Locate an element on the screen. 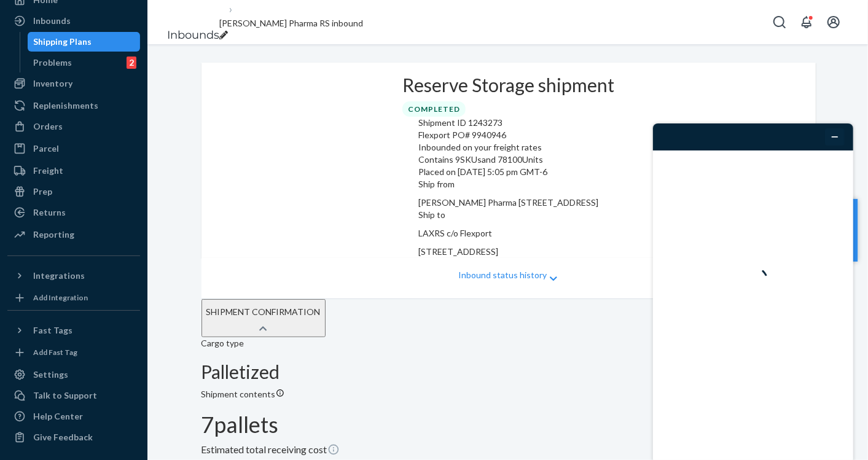 The width and height of the screenshot is (868, 460). a: Returns is located at coordinates (74, 213).